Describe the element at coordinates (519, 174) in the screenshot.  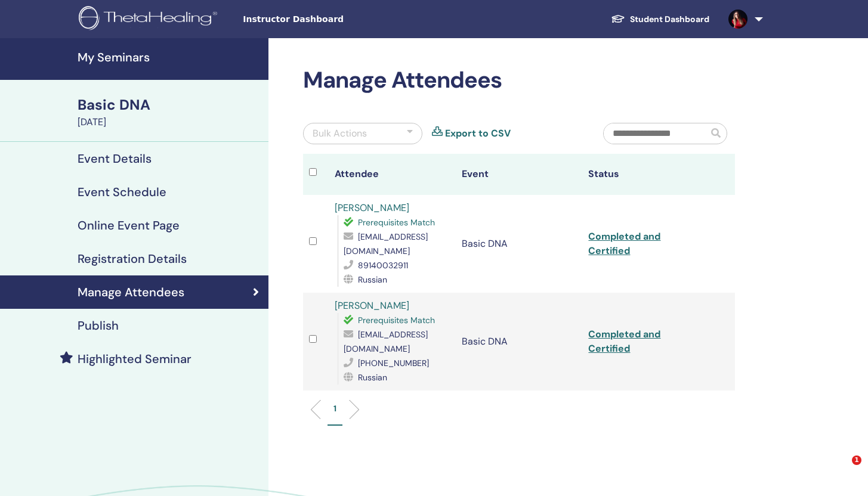
I see `th: Event` at that location.